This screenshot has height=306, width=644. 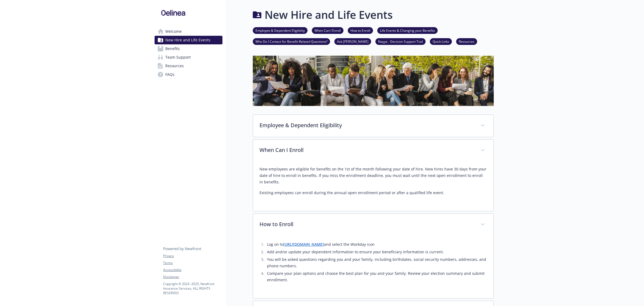 What do you see at coordinates (173, 49) in the screenshot?
I see `span: Benefits` at bounding box center [173, 49].